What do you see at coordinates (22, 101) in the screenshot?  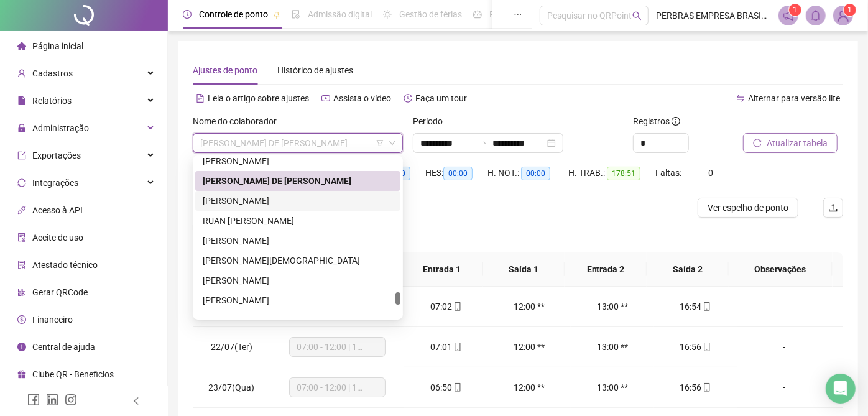 I see `span: file` at bounding box center [22, 101].